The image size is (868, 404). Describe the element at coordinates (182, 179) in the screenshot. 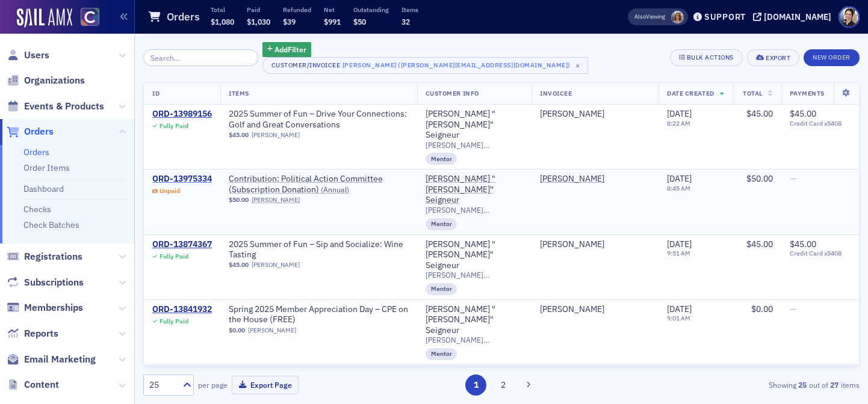

I see `a: ORD-13975334` at that location.